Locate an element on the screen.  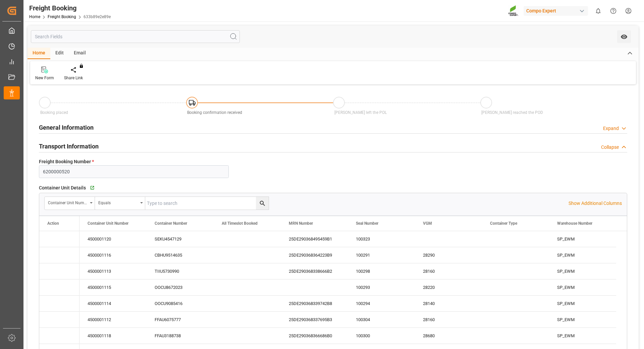
div: Collapse is located at coordinates (609, 147).